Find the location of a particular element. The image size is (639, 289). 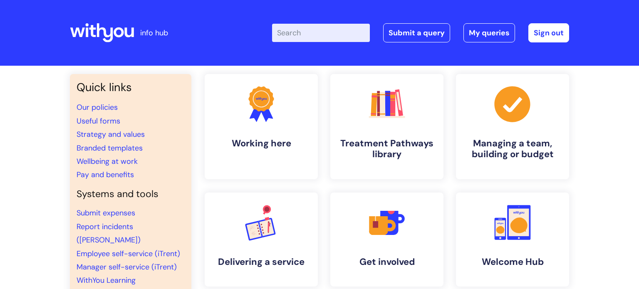

a: Delivering a service is located at coordinates (261, 240).